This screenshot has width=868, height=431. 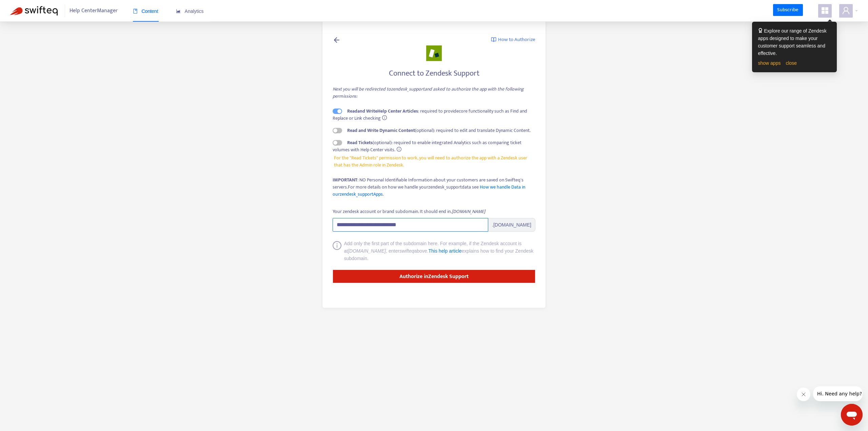 I want to click on a: How to Authorize, so click(x=513, y=39).